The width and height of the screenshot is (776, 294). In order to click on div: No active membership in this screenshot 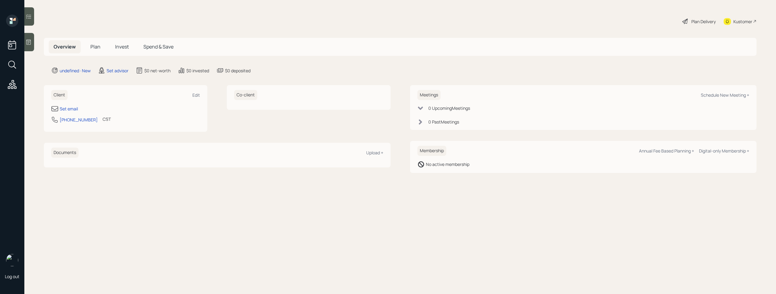, I will do `click(448, 164)`.